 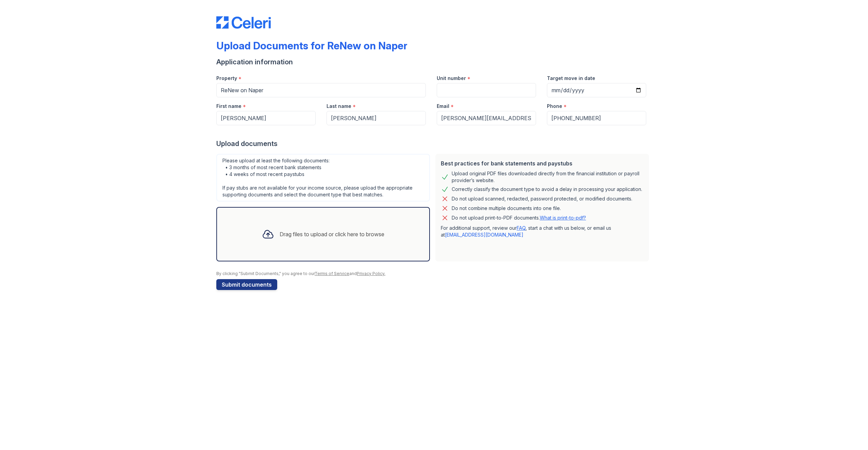 What do you see at coordinates (229, 106) in the screenshot?
I see `label: First name` at bounding box center [229, 106].